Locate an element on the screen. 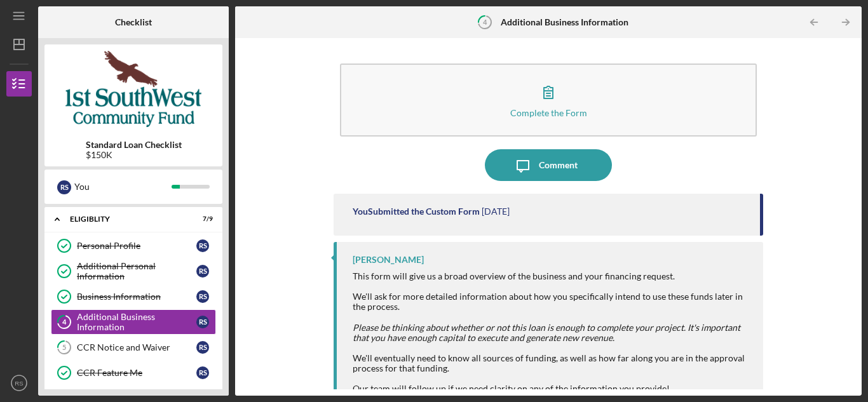 The width and height of the screenshot is (868, 402). a: Additional Personal InformationRS is located at coordinates (134, 271).